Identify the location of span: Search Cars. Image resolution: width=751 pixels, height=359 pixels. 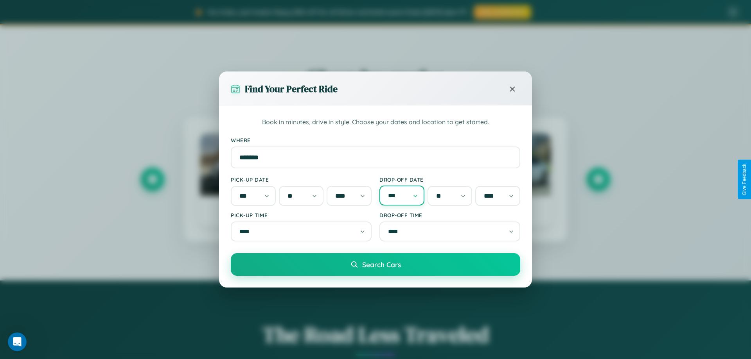
(381, 265).